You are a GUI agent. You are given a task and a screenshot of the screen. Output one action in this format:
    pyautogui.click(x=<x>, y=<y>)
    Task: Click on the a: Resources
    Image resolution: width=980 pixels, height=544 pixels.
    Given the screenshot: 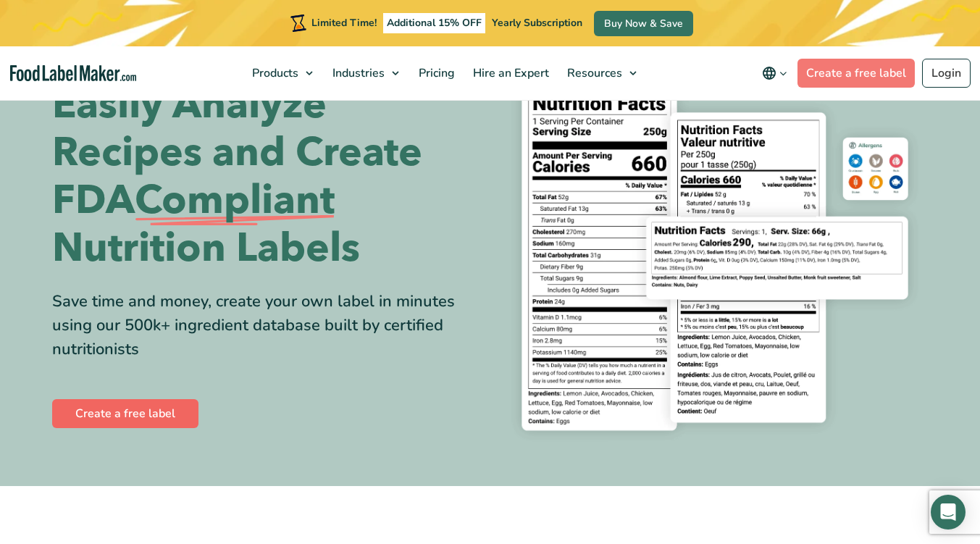 What is the action you would take?
    pyautogui.click(x=601, y=73)
    